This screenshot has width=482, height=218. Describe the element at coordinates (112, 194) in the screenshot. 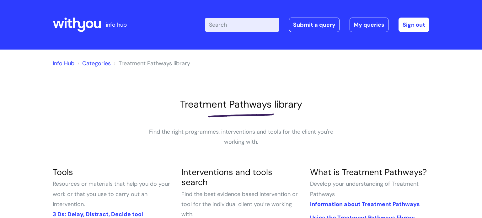

I see `span: Resources or materials that help you do your work or that you use to carry out an intervention.` at that location.